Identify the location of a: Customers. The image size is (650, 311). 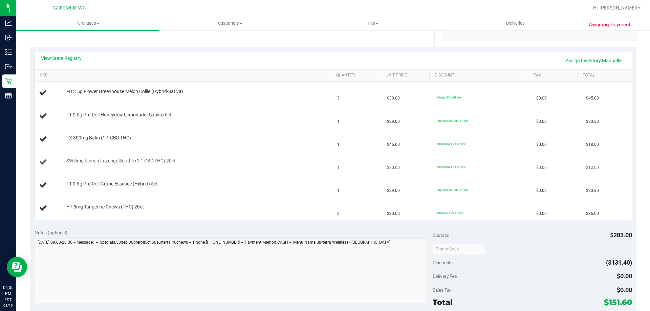
(230, 23).